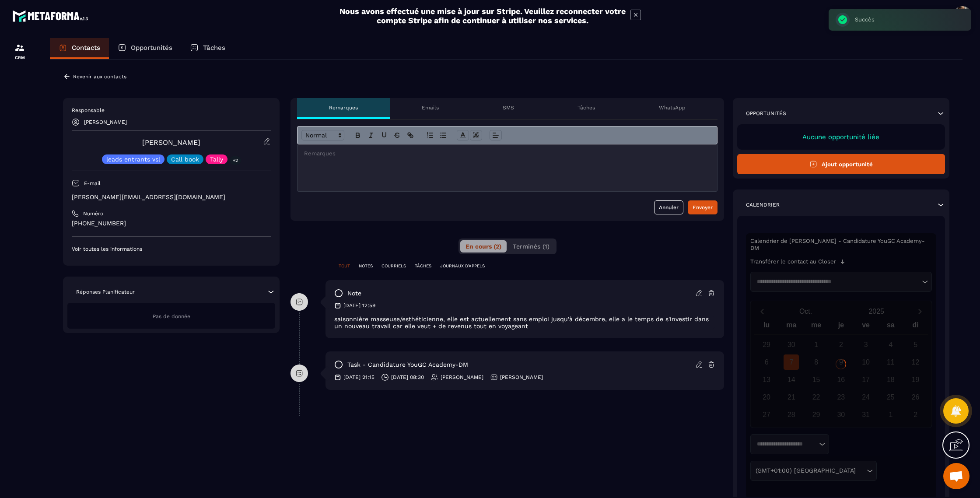 The height and width of the screenshot is (498, 980). Describe the element at coordinates (86, 48) in the screenshot. I see `p: Contacts` at that location.